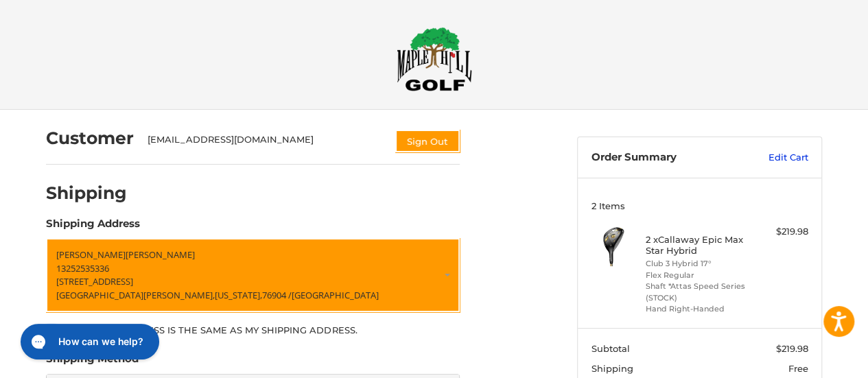 This screenshot has height=378, width=868. I want to click on legend: Shipping Address, so click(93, 227).